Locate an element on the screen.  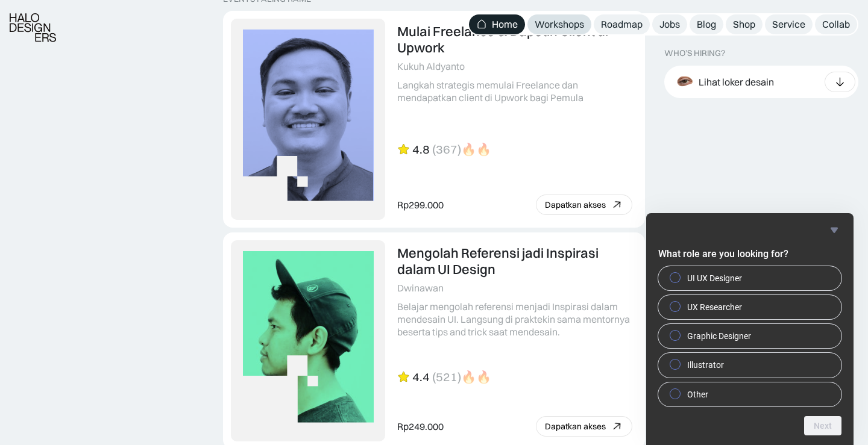
a: Blog is located at coordinates (706, 24).